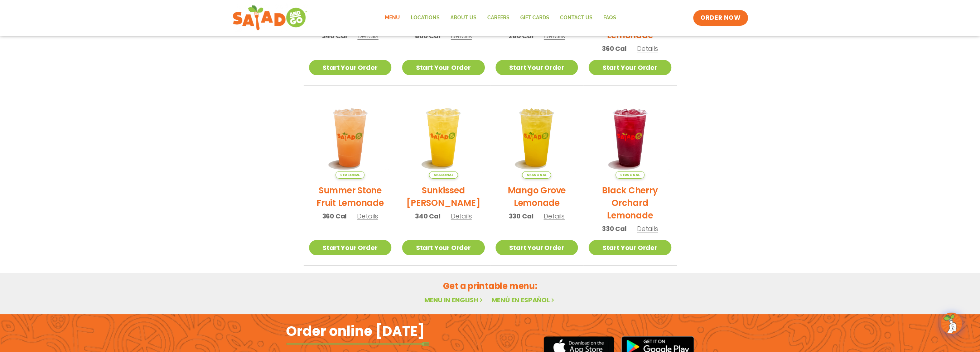 This screenshot has height=352, width=980. What do you see at coordinates (720, 18) in the screenshot?
I see `a: ORDER NOW` at bounding box center [720, 18].